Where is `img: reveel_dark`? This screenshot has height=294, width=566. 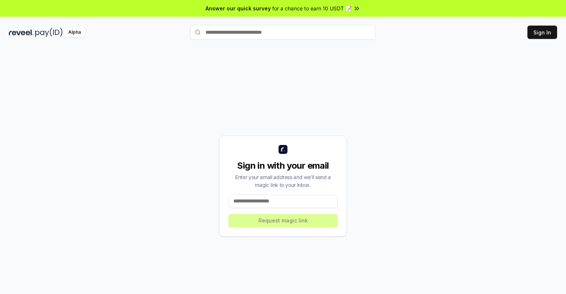 img: reveel_dark is located at coordinates (21, 32).